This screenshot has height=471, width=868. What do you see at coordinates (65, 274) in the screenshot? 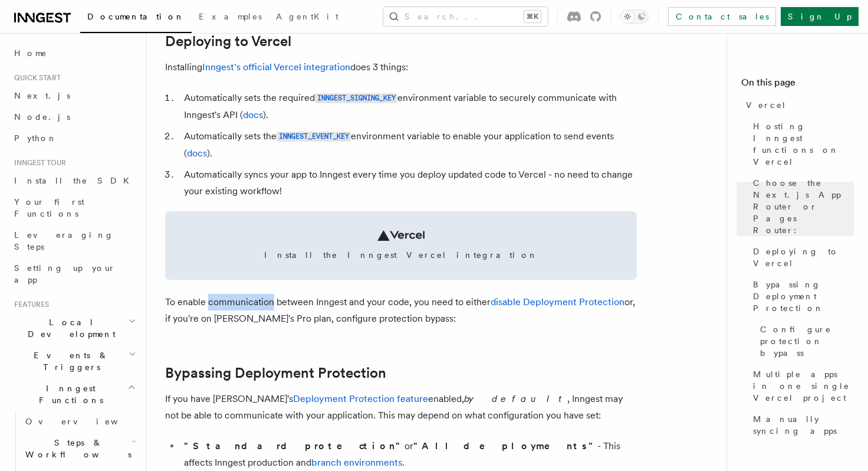
I see `span: Setting up your app` at bounding box center [65, 274].